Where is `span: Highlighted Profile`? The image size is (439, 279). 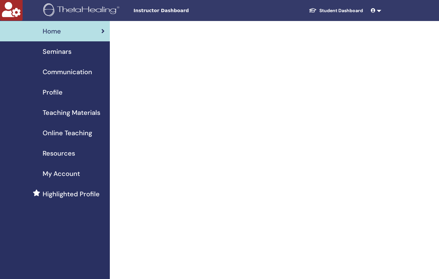
span: Highlighted Profile is located at coordinates (71, 194).